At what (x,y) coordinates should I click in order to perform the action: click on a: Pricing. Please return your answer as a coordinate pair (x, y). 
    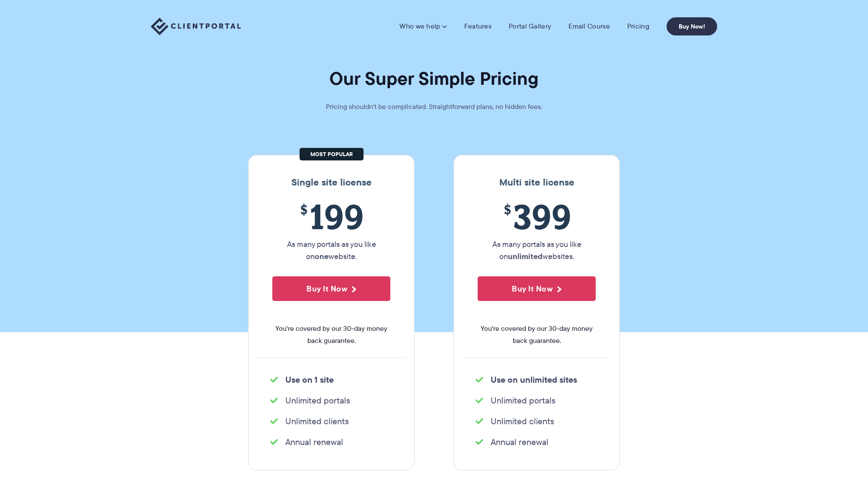
    Looking at the image, I should click on (638, 26).